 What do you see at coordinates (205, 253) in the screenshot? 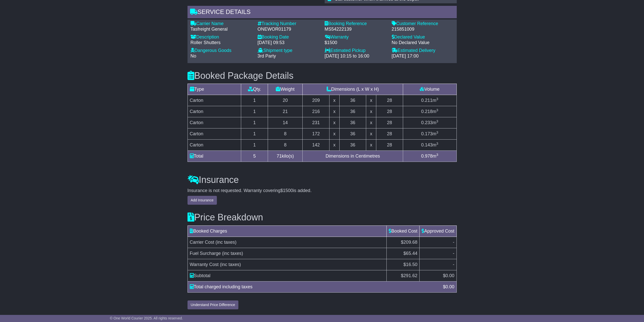
I see `span: Fuel Surcharge` at bounding box center [205, 253].